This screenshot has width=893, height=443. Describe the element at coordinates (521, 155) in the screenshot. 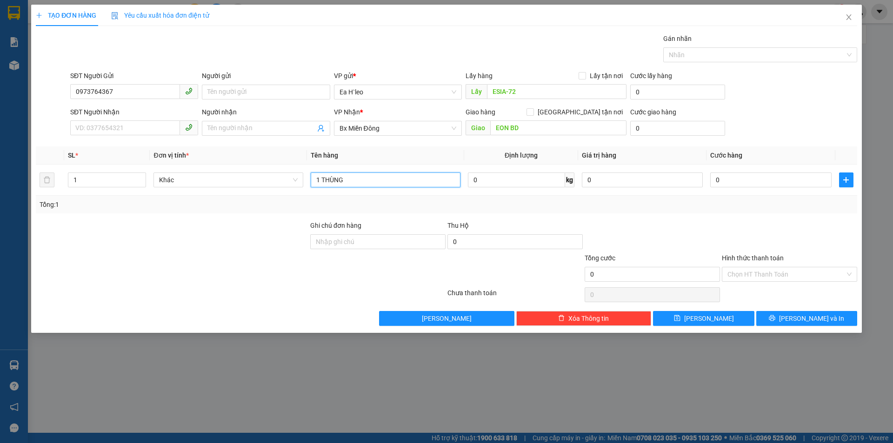

I see `span: Định lượng` at that location.